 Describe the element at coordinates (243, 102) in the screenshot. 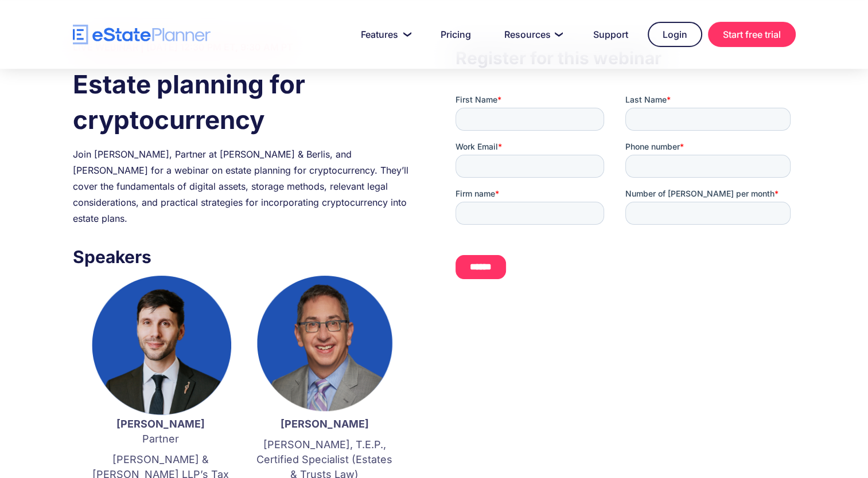

I see `h1: Estate planning for cryptocurrency` at that location.